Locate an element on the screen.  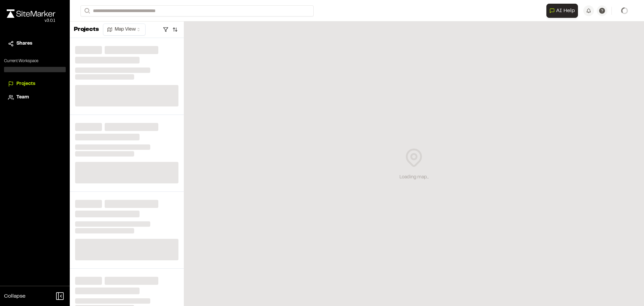
span: Collapse is located at coordinates (15, 296).